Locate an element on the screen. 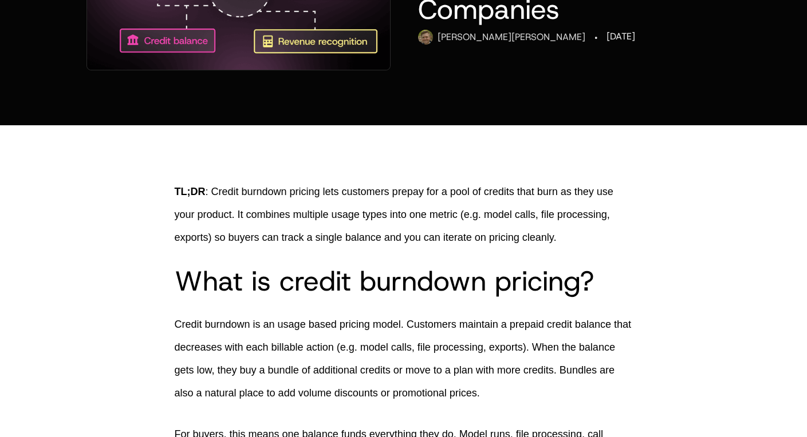 This screenshot has height=437, width=807. img: Ryan Echternacht is located at coordinates (425, 37).